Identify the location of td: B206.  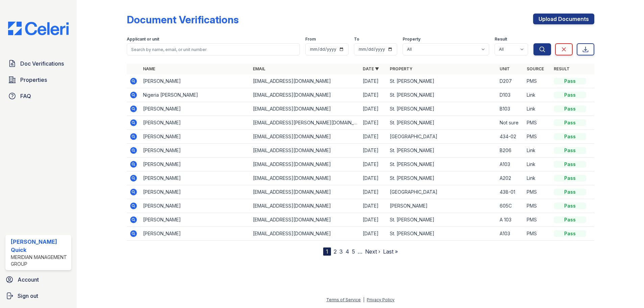
(511, 151).